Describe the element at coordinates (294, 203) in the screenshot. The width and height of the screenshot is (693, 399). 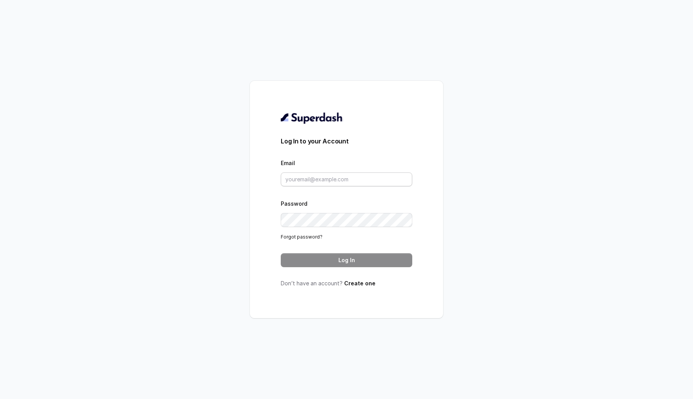
I see `label: Password` at that location.